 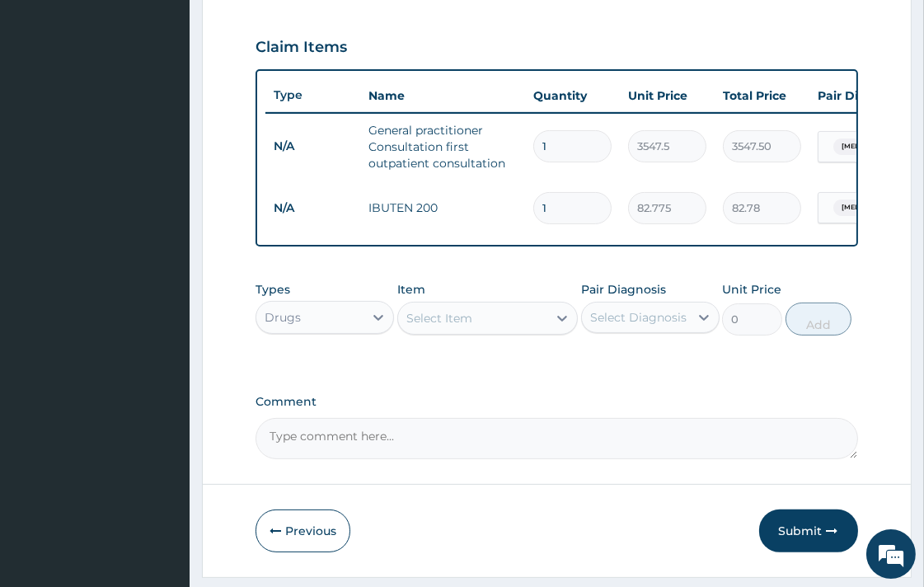 What do you see at coordinates (301, 48) in the screenshot?
I see `h3: Claim Items` at bounding box center [301, 48].